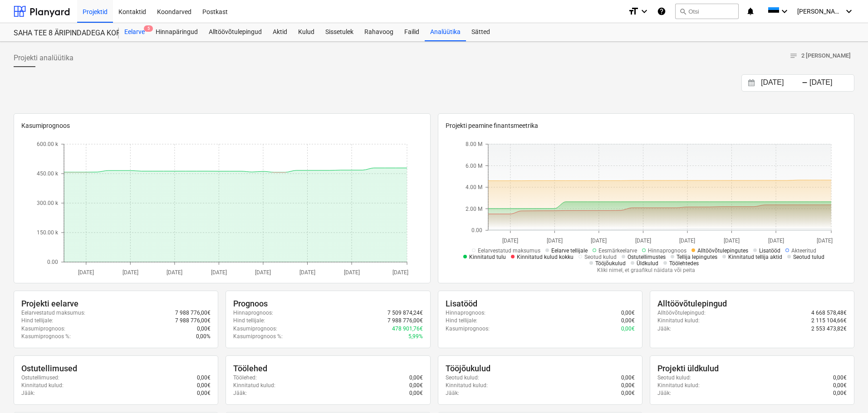  What do you see at coordinates (411, 32) in the screenshot?
I see `div: Failid` at bounding box center [411, 32].